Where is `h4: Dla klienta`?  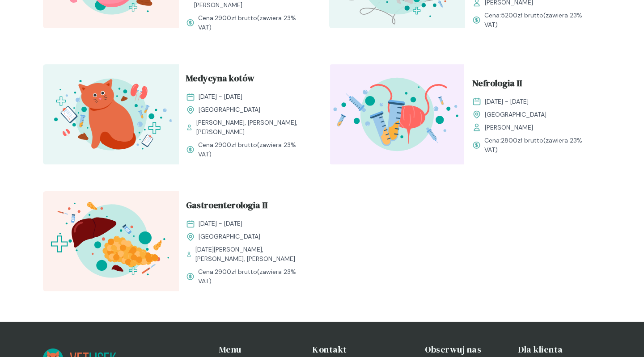
h4: Dla klienta is located at coordinates (559, 349).